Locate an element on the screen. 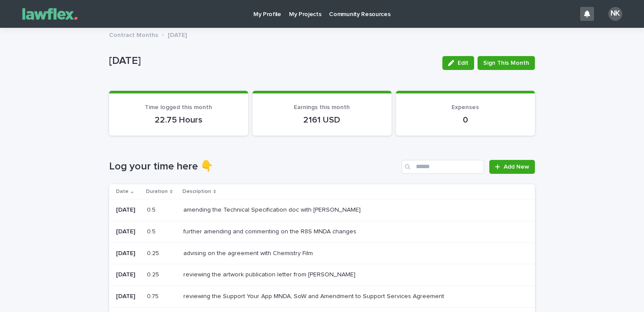 This screenshot has height=312, width=644. h1: Log your time here 👇 is located at coordinates (253, 167).